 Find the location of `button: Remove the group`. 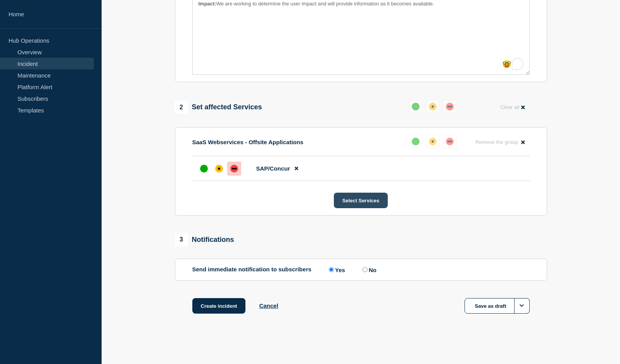

button: Remove the group is located at coordinates (501, 142).